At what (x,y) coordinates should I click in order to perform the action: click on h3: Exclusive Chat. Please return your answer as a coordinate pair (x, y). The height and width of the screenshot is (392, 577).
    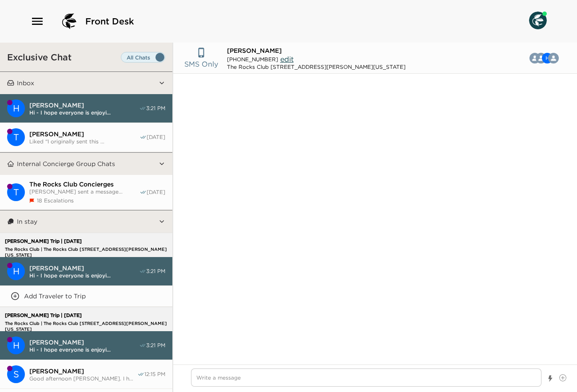
    Looking at the image, I should click on (39, 57).